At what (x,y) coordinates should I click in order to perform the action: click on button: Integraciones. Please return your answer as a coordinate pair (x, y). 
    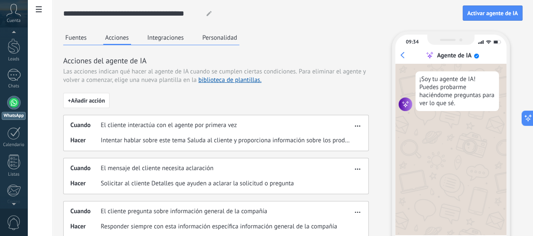
    Looking at the image, I should click on (166, 38).